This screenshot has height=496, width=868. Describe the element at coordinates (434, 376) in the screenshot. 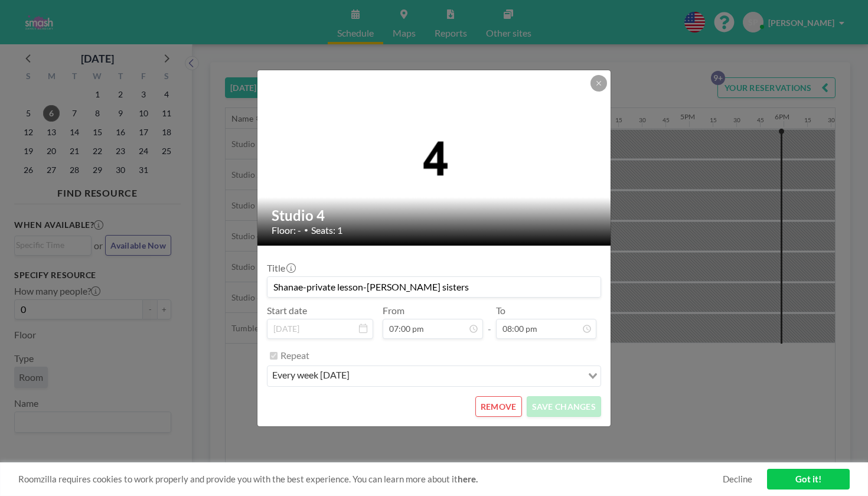

I see `div: Search for option` at that location.